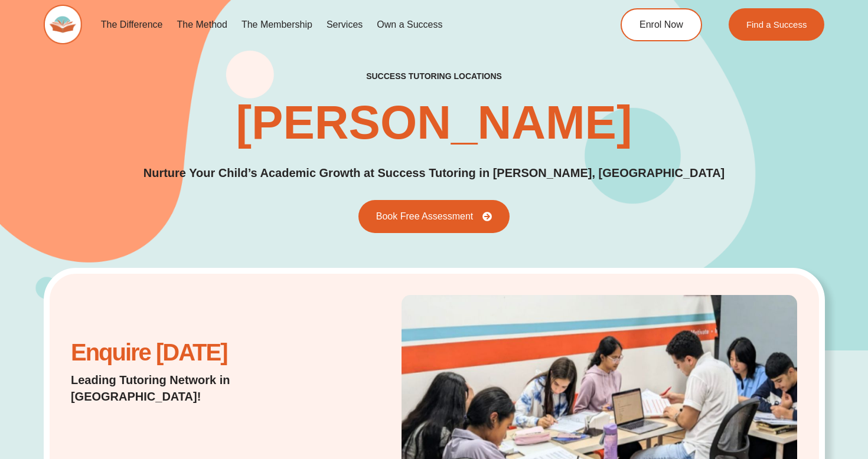 Image resolution: width=868 pixels, height=459 pixels. I want to click on h2: success tutoring locations, so click(434, 76).